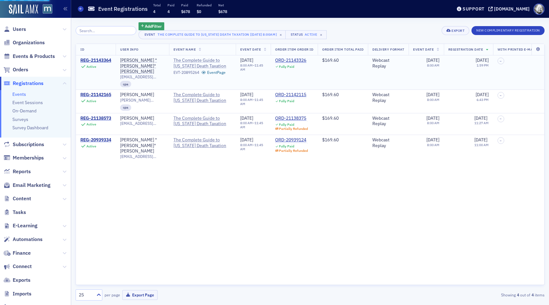 The width and height of the screenshot is (549, 305). What do you see at coordinates (204, 5) in the screenshot?
I see `p: Refunded` at bounding box center [204, 5].